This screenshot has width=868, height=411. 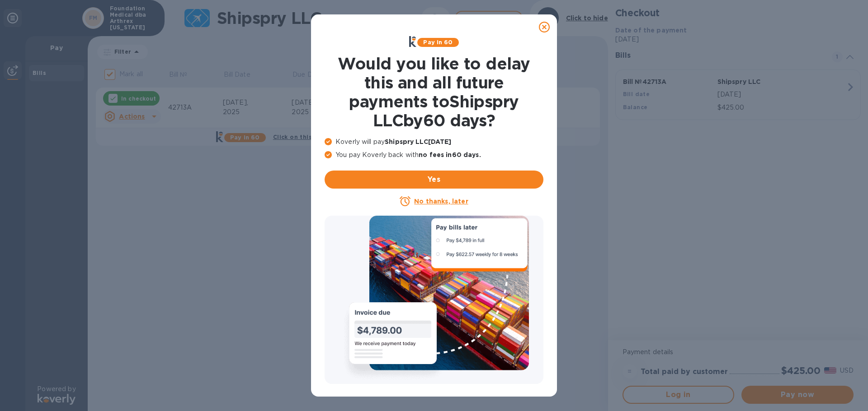 I want to click on p: Koverly will pay, so click(x=434, y=142).